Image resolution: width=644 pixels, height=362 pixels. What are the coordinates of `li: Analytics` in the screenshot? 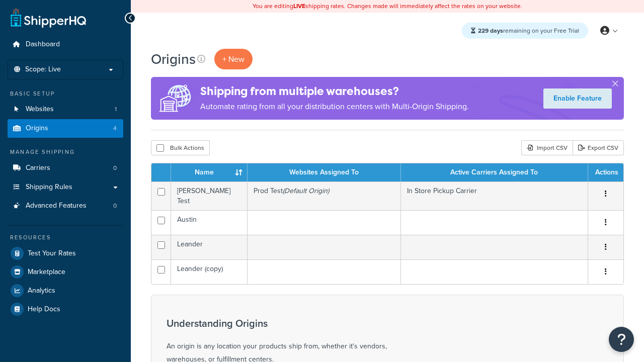 It's located at (66, 291).